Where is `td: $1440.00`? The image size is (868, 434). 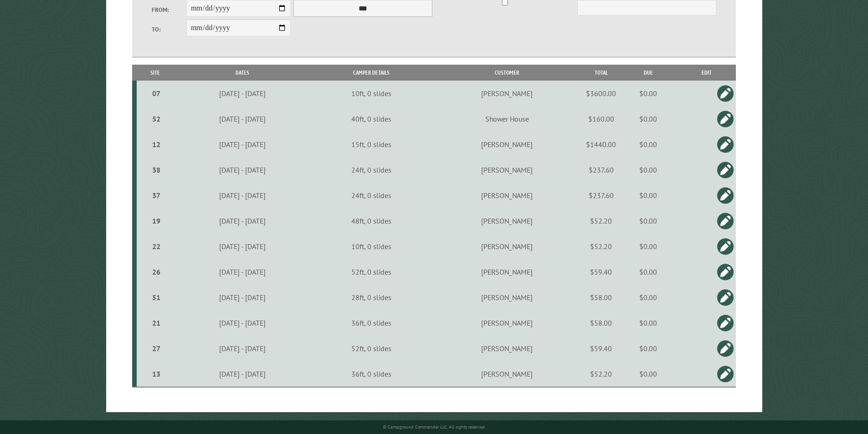
td: $1440.00 is located at coordinates (601, 144).